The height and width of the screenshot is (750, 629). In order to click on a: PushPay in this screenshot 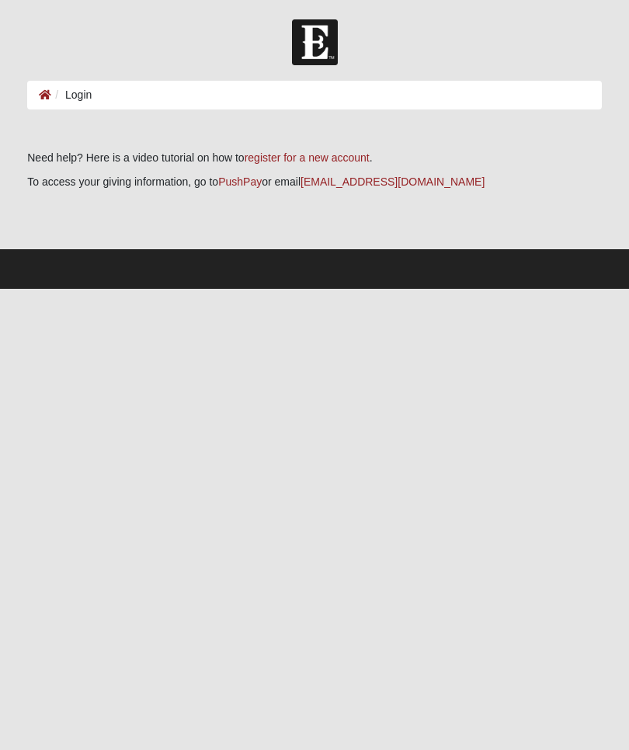, I will do `click(240, 182)`.